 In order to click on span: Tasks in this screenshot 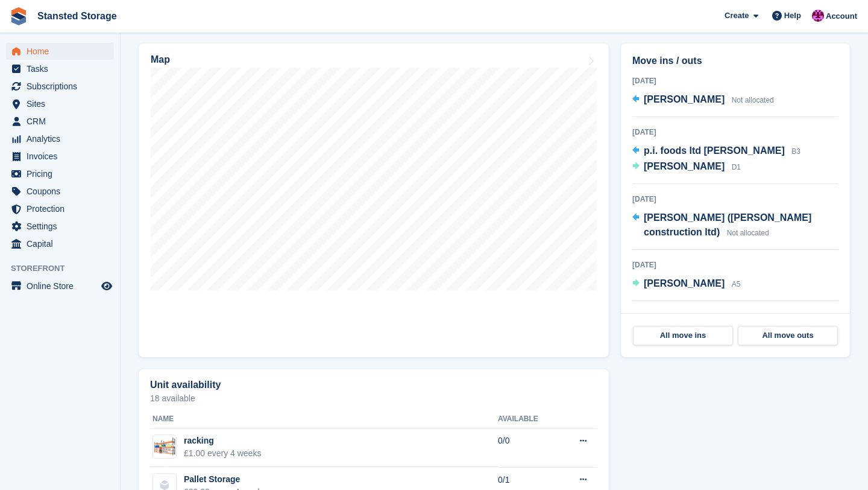, I will do `click(63, 69)`.